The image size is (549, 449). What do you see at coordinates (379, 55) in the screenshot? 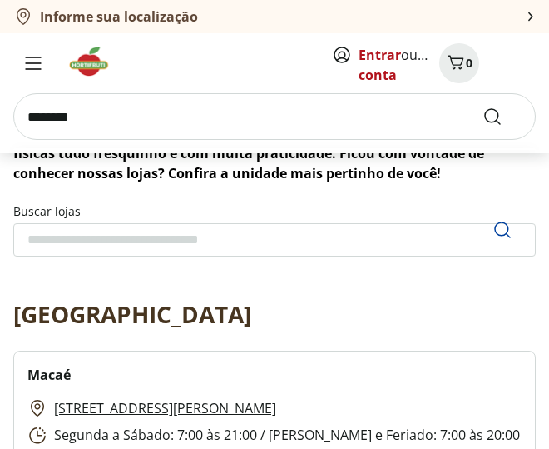
I see `a: Entrar` at bounding box center [379, 55].